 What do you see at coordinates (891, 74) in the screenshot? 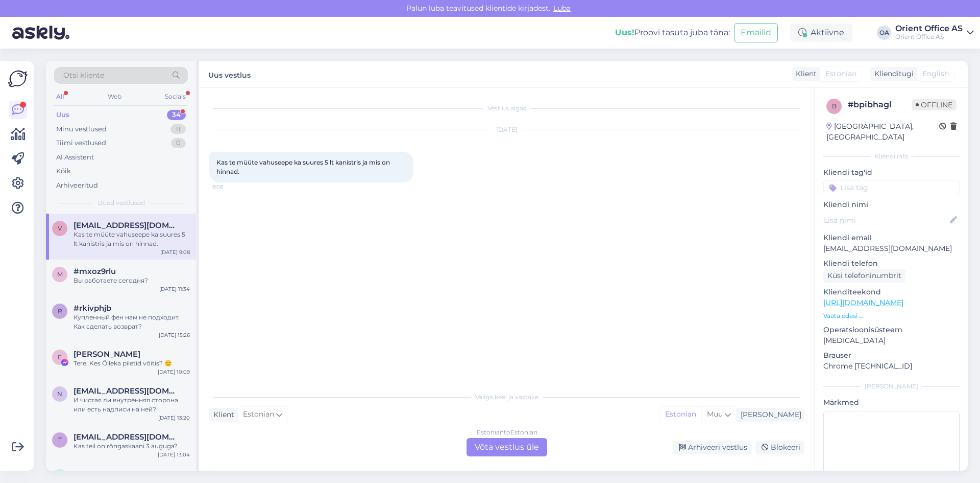
I see `div: Klienditugi` at bounding box center [891, 74].